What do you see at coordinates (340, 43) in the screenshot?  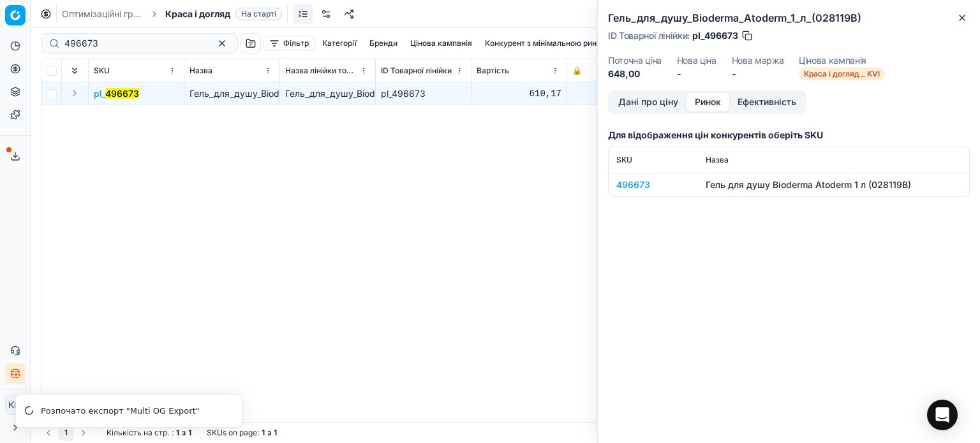 I see `button: Категорії` at bounding box center [340, 43].